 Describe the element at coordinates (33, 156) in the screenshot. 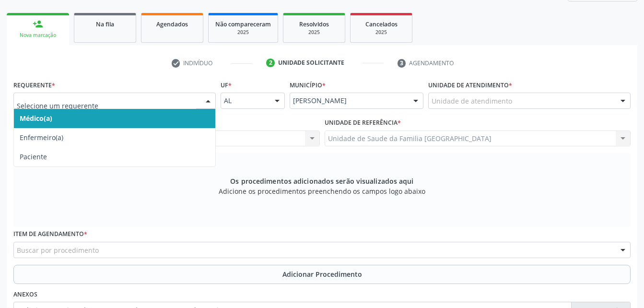

I see `span: Paciente` at that location.